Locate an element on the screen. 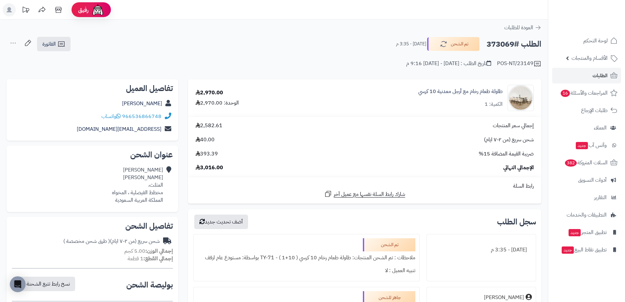 The height and width of the screenshot is (302, 625). h2: عنوان الشحن is located at coordinates (92, 155).